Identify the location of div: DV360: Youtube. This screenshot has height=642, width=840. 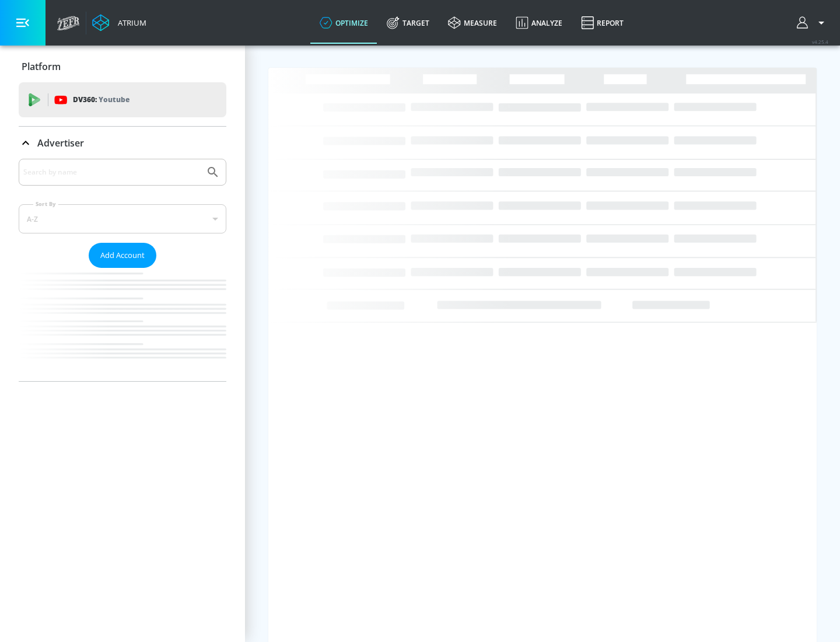
(122, 100).